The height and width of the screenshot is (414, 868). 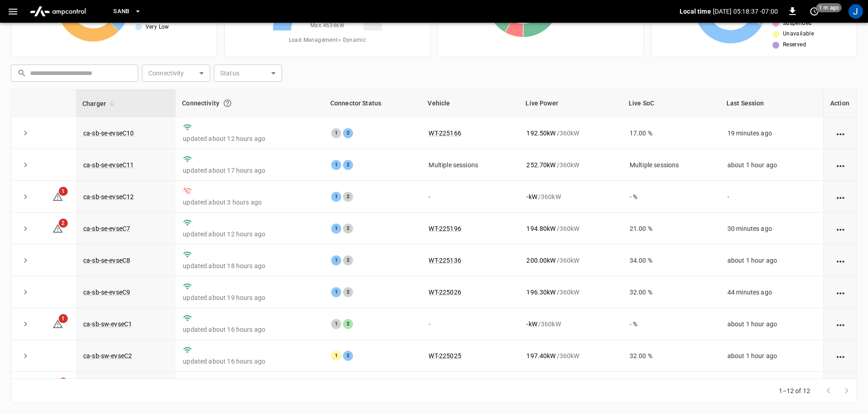 I want to click on a: ca-sb-se-evseC8, so click(x=107, y=260).